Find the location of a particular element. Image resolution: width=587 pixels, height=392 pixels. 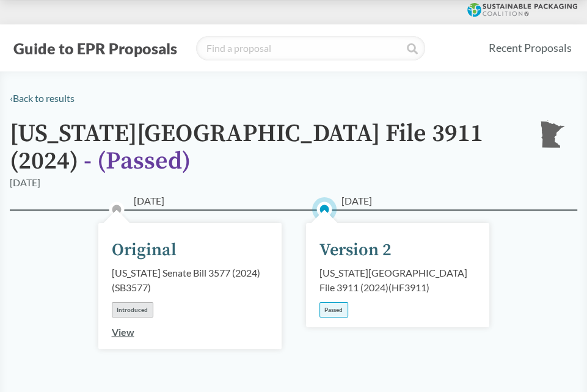

button: Guide to EPR Proposals is located at coordinates (96, 49).